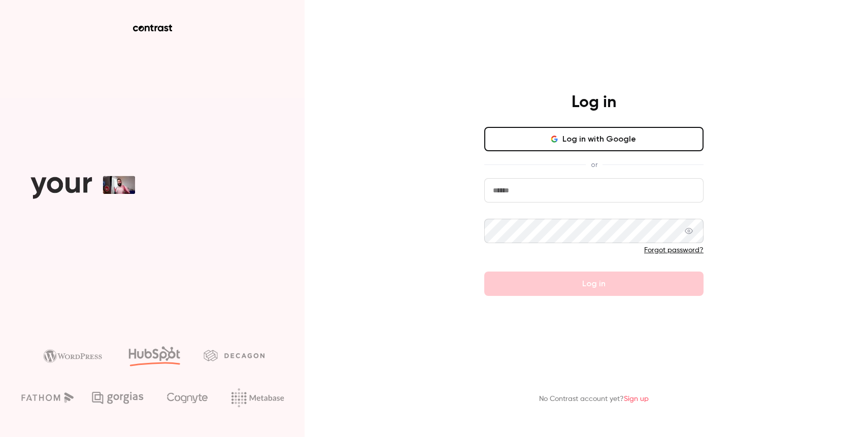 Image resolution: width=868 pixels, height=437 pixels. Describe the element at coordinates (594, 399) in the screenshot. I see `p: No Contrast account yet?` at that location.